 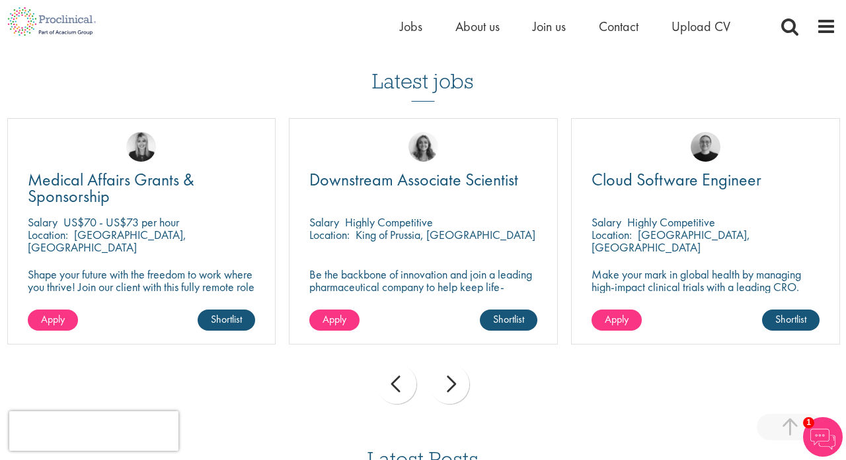 What do you see at coordinates (477, 26) in the screenshot?
I see `span: About us` at bounding box center [477, 26].